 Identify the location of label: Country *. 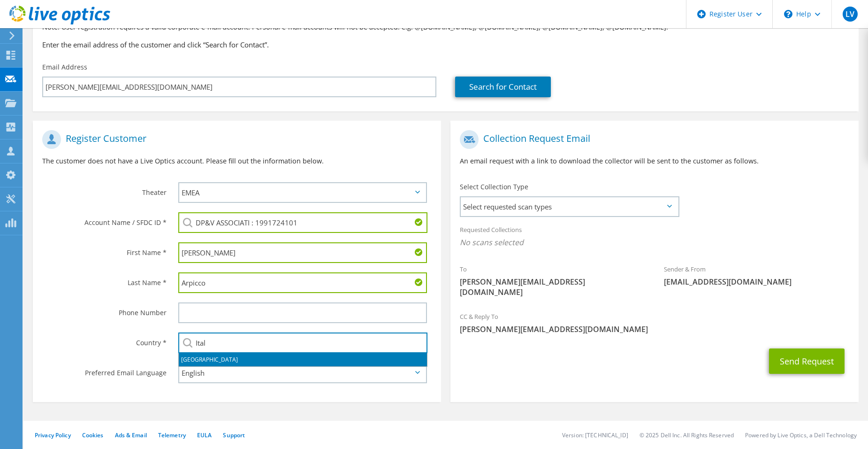
(104, 339).